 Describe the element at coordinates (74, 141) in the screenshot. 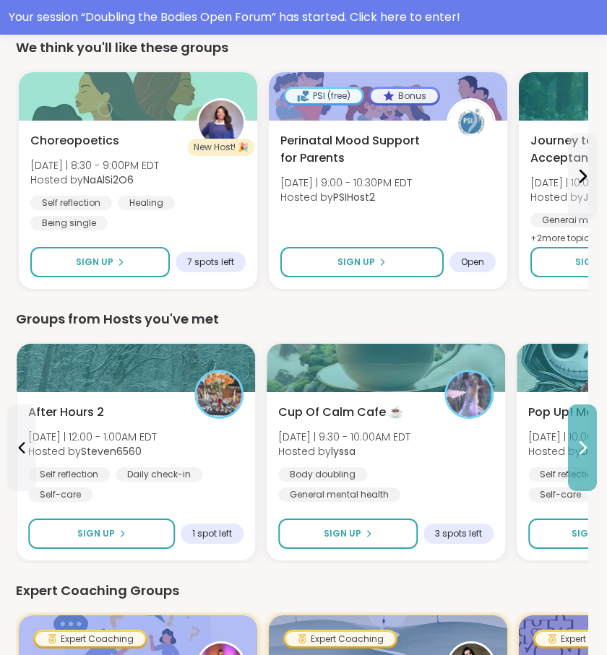

I see `span: Choreopoetics` at that location.